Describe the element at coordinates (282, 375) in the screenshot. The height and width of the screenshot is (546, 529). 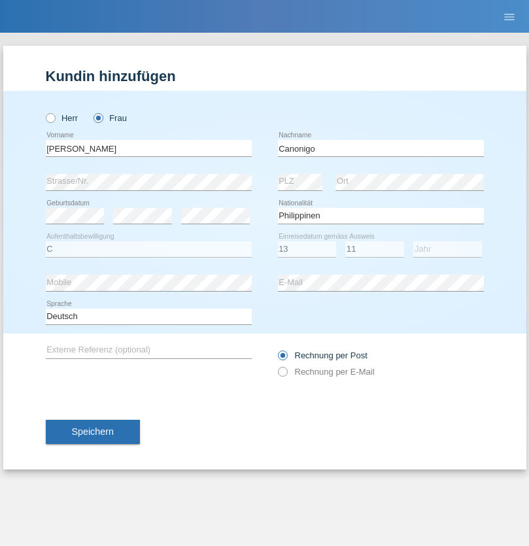
I see `input: Rechnung per E-Mail` at that location.